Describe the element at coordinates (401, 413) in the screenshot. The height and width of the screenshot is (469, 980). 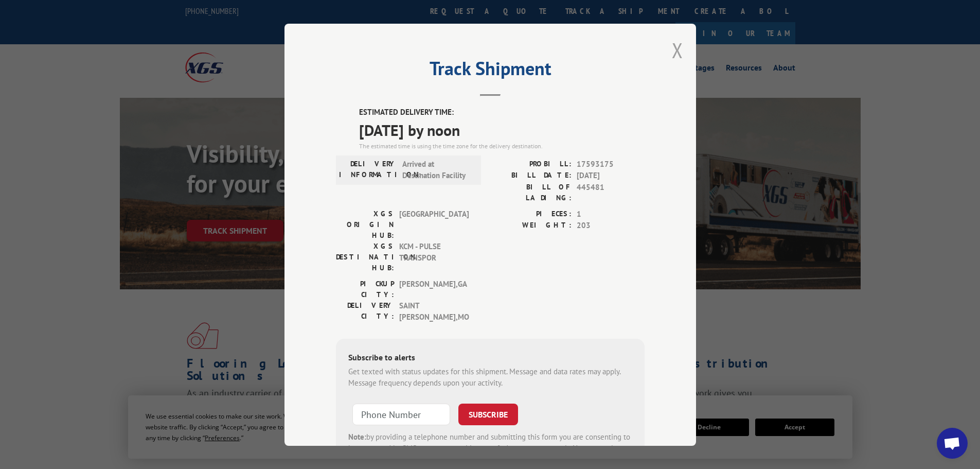
I see `input: Phone Number` at that location.